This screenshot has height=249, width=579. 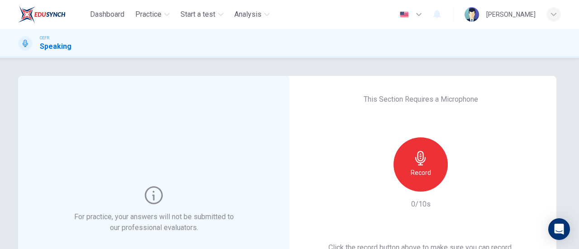 What do you see at coordinates (107, 14) in the screenshot?
I see `button: Dashboard` at bounding box center [107, 14].